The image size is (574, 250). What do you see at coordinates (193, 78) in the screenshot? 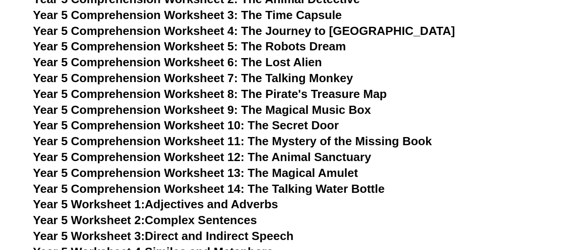
I see `span: Year 5 Comprehension Worksheet 7: The Talking Monkey` at bounding box center [193, 78].